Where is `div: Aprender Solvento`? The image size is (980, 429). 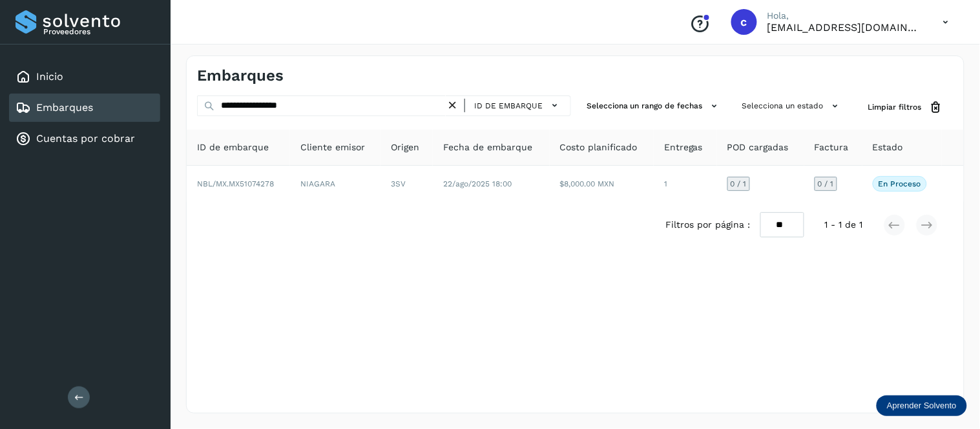
div: Aprender Solvento is located at coordinates (922, 406).